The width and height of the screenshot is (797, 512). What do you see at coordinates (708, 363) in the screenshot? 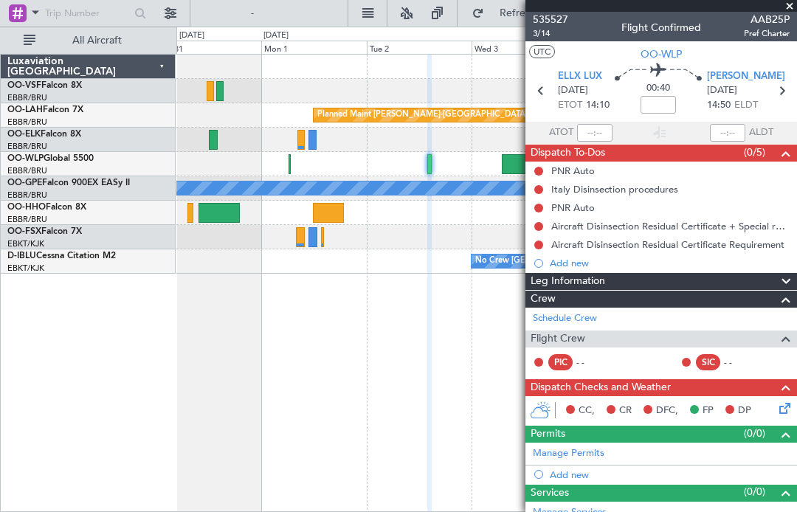
I see `div: SIC` at bounding box center [708, 363].